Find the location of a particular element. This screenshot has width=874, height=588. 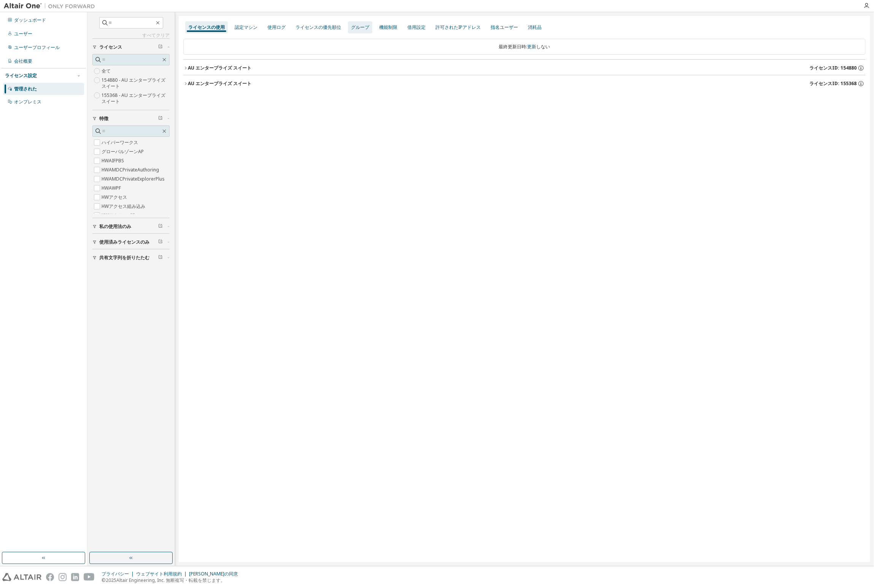

font: ウェブサイト利用規約 is located at coordinates (159, 574).